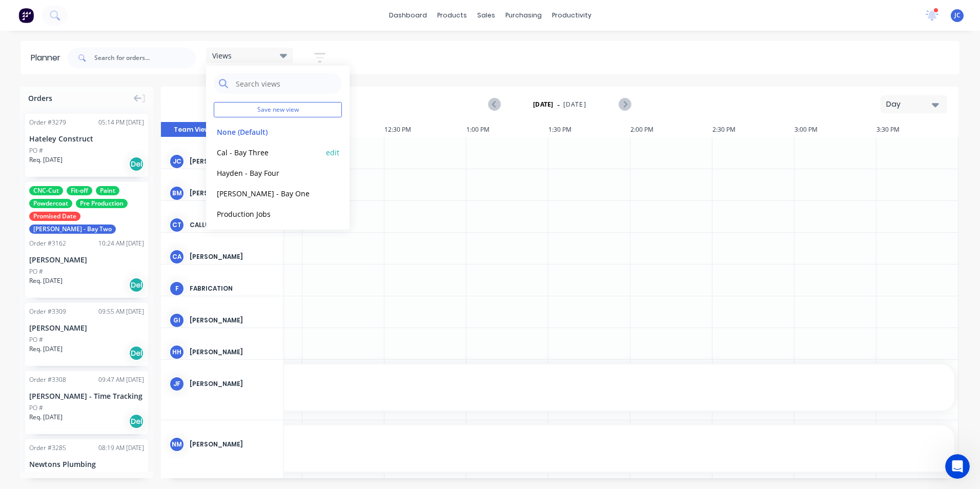 This screenshot has width=980, height=489. Describe the element at coordinates (108, 191) in the screenshot. I see `span: Paint` at that location.